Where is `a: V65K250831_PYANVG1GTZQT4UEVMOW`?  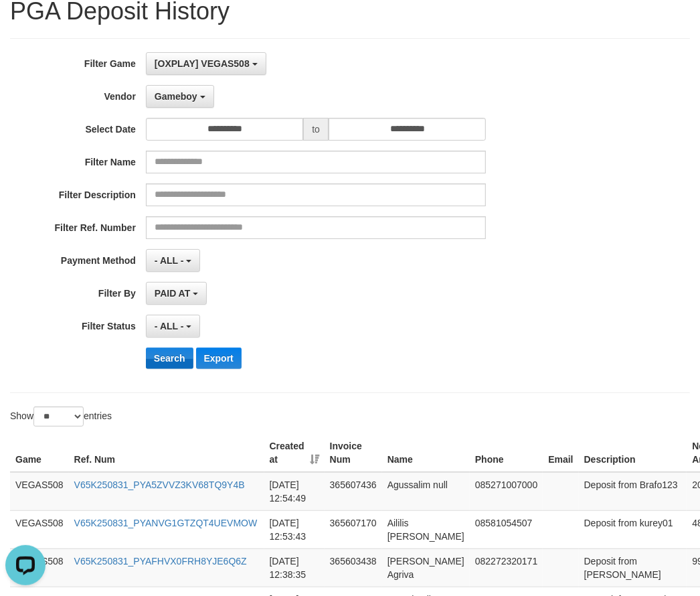 a: V65K250831_PYANVG1GTZQT4UEVMOW is located at coordinates (166, 523).